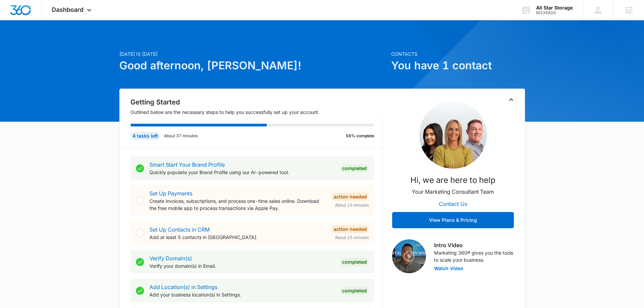 The image size is (644, 308). I want to click on button: Toggle Collapse, so click(511, 100).